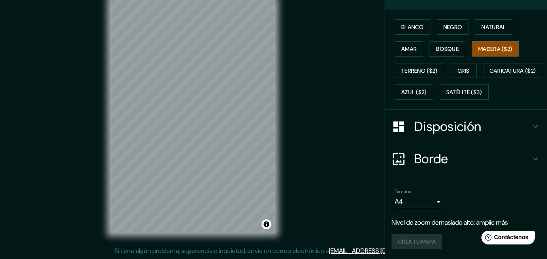  Describe the element at coordinates (463, 71) in the screenshot. I see `button: Gris` at that location.